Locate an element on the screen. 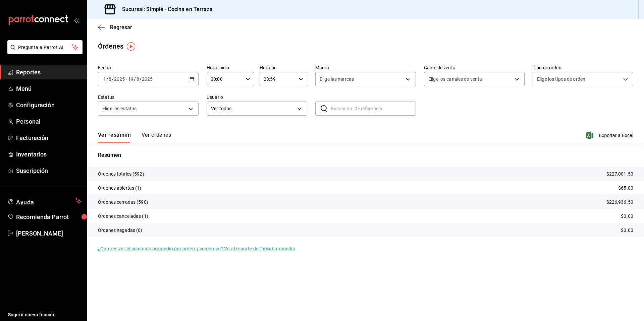 This screenshot has height=321, width=644. button: Pregunta a Parrot AI is located at coordinates (45, 47).